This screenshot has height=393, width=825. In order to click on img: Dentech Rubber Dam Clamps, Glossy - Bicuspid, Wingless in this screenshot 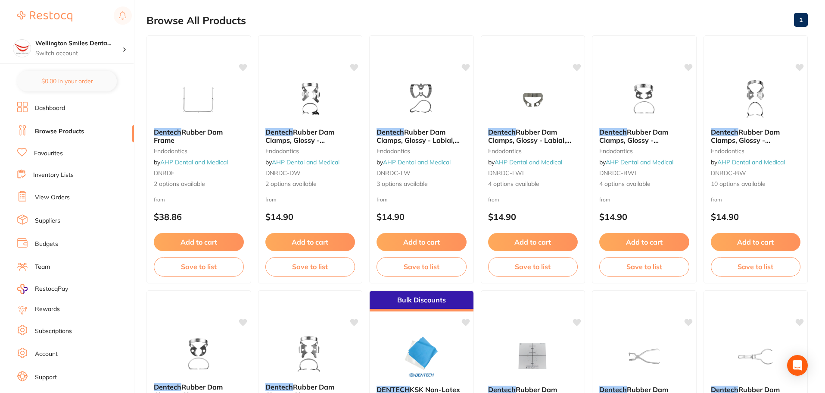, I will do `click(644, 100)`.